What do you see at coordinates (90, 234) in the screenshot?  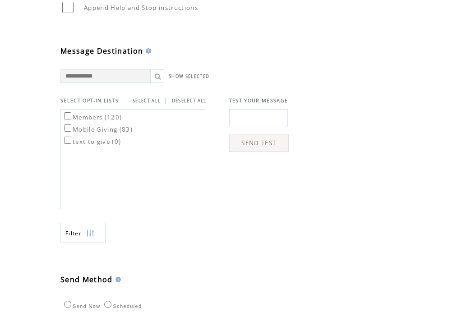 I see `img: filters.png` at bounding box center [90, 234].